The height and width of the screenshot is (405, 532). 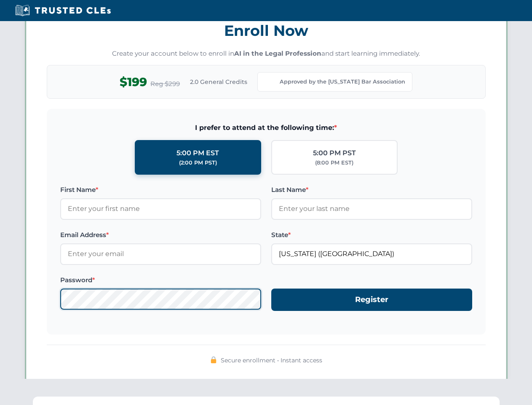 What do you see at coordinates (266, 128) in the screenshot?
I see `span: I prefer to attend at the following time:` at bounding box center [266, 128].